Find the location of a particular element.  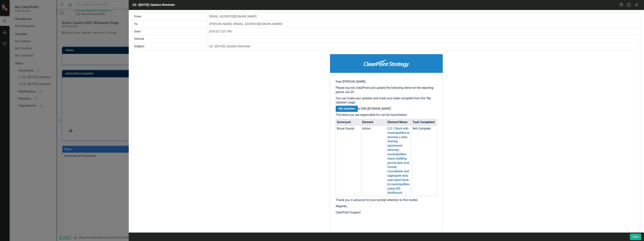

a: My Updates is located at coordinates (347, 109).